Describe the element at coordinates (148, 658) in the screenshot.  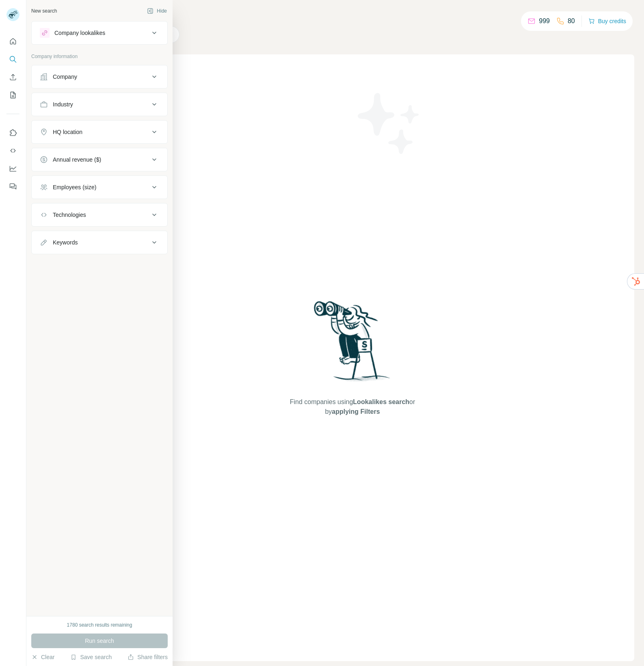
I see `button: Share filters` at that location.